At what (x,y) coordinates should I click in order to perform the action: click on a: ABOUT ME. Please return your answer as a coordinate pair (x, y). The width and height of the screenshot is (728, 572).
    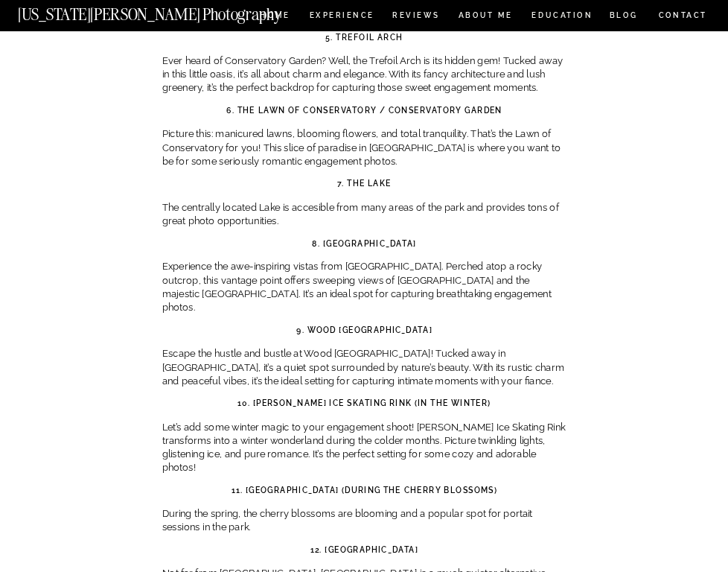
    Looking at the image, I should click on (486, 17).